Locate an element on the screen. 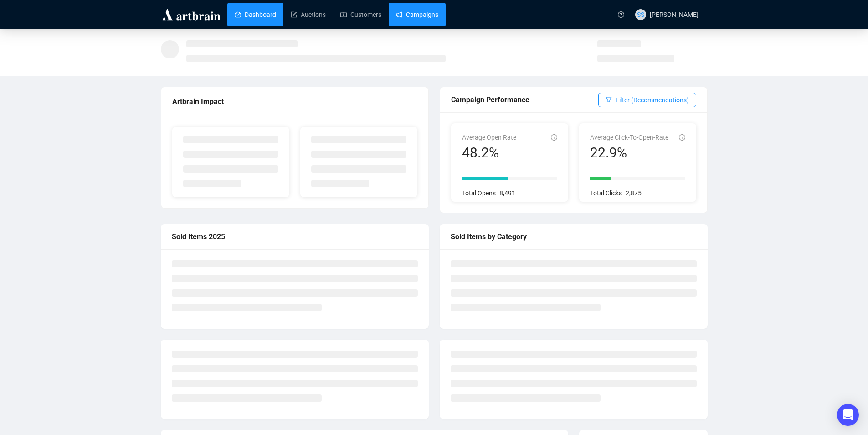  span: Average Click-To-Open-Rate is located at coordinates (630, 138).